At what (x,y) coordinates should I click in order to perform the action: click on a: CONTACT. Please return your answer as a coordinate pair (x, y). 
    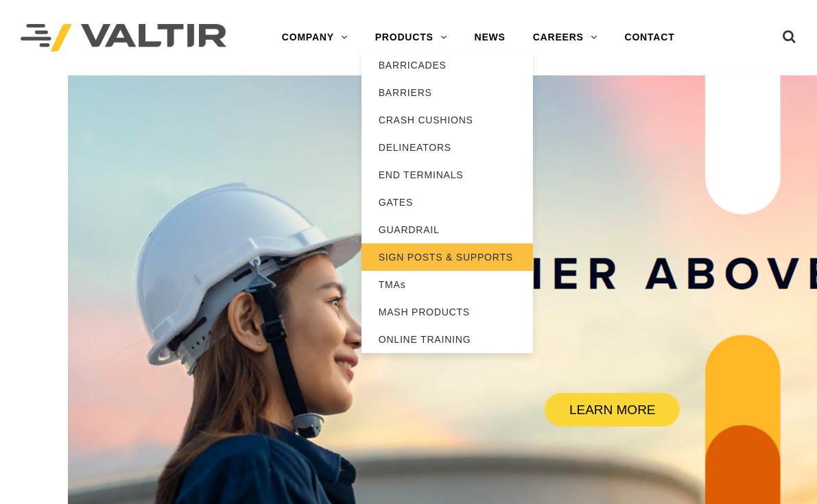
    Looking at the image, I should click on (649, 38).